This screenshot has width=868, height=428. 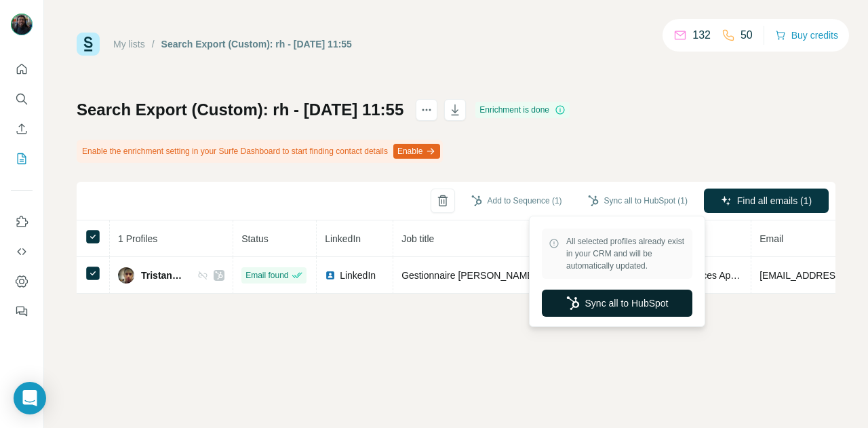 What do you see at coordinates (267, 276) in the screenshot?
I see `span: Email found` at bounding box center [267, 276].